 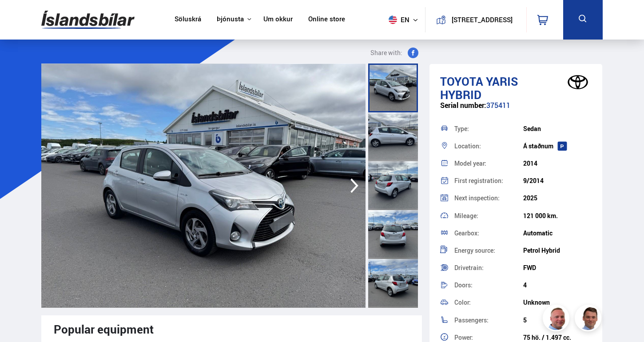 What do you see at coordinates (558, 181) in the screenshot?
I see `div: 9/2014` at bounding box center [558, 181].